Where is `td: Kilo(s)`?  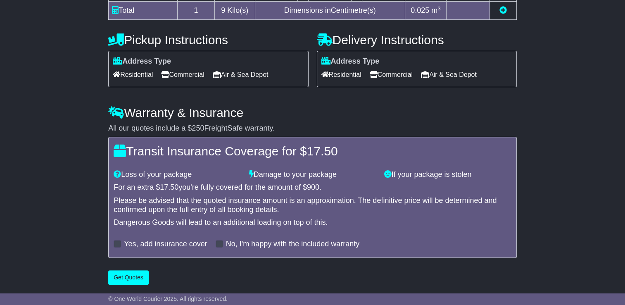
td: Kilo(s) is located at coordinates (235, 11).